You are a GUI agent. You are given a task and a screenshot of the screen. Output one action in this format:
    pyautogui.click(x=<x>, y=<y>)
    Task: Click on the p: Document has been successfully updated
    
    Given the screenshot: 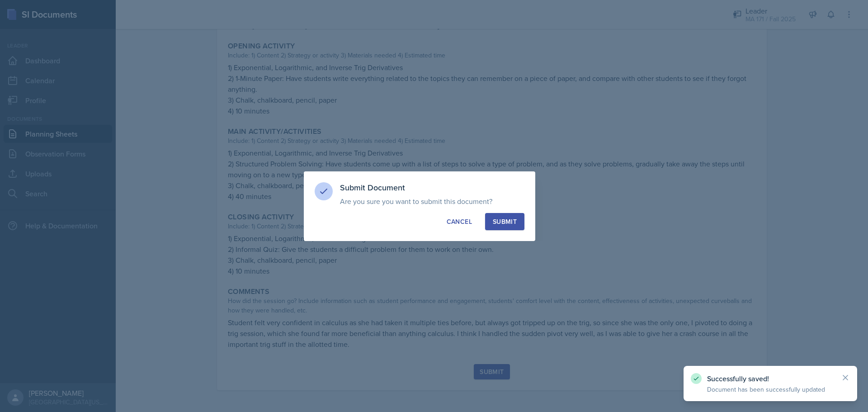 What is the action you would take?
    pyautogui.click(x=770, y=389)
    